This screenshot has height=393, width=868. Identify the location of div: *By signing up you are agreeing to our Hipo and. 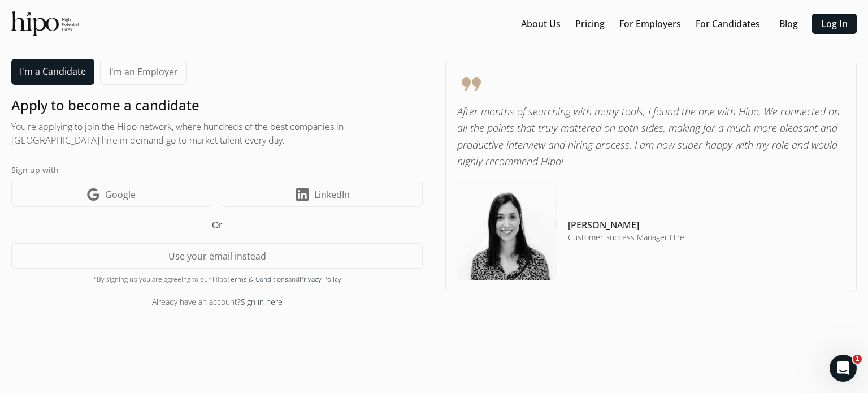
(217, 280).